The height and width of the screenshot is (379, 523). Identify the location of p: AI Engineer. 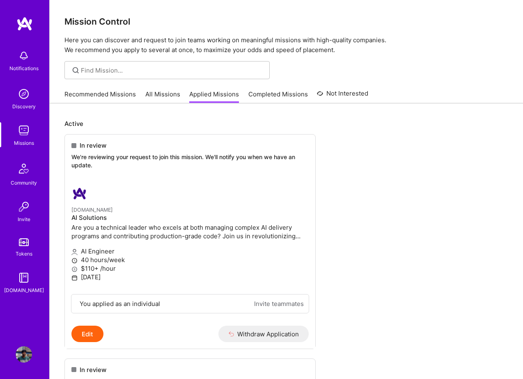
(190, 251).